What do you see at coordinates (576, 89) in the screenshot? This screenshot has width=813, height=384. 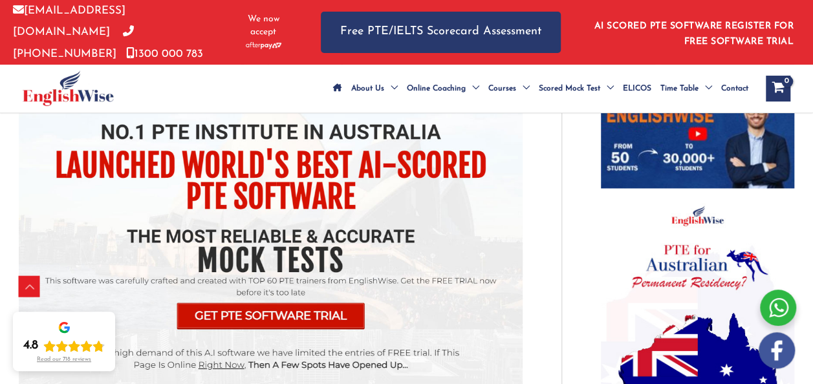 I see `a: Scored Mock TestMenu Toggle` at bounding box center [576, 89].